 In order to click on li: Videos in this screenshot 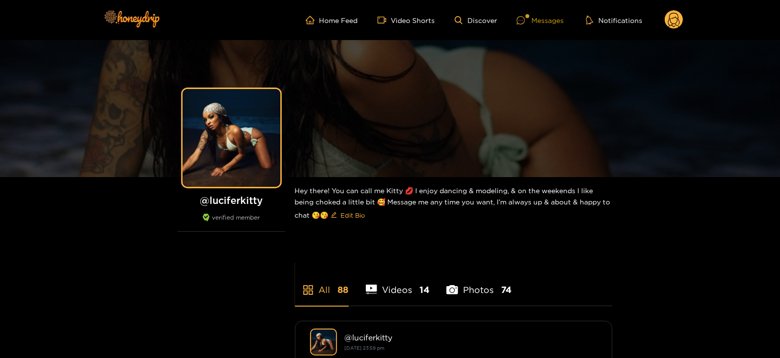, I will do `click(398, 283)`.